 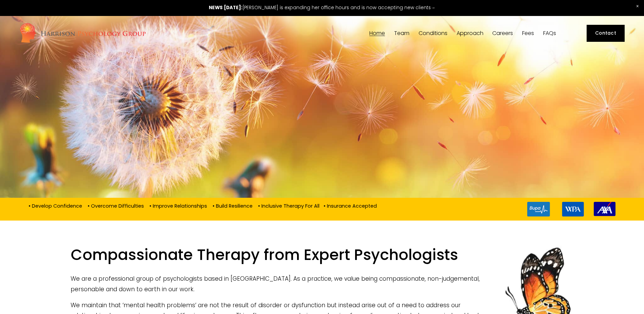 What do you see at coordinates (322, 257) in the screenshot?
I see `h1: Compassionate Therapy from Expert Psychologists` at bounding box center [322, 257].